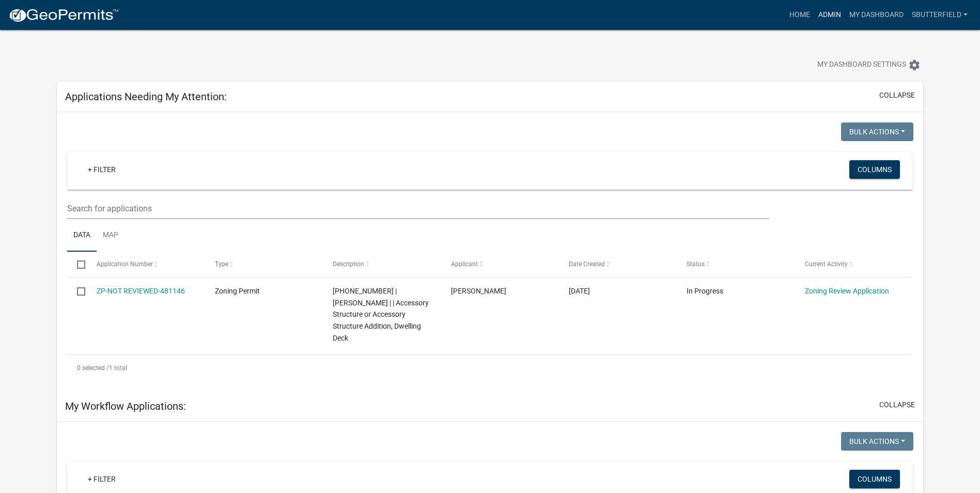 This screenshot has height=493, width=980. Describe the element at coordinates (695, 264) in the screenshot. I see `span: Status` at that location.